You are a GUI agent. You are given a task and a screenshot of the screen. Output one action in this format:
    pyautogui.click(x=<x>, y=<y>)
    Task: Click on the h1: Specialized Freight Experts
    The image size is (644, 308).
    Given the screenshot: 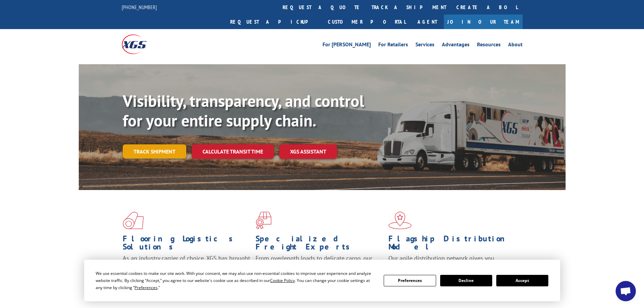 What is the action you would take?
    pyautogui.click(x=320, y=245)
    